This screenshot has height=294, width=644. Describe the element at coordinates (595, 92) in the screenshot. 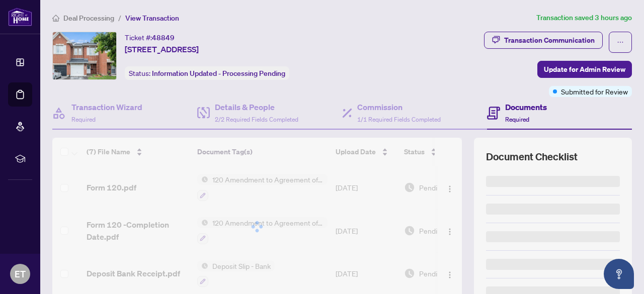

I see `span: Submitted for Review` at that location.